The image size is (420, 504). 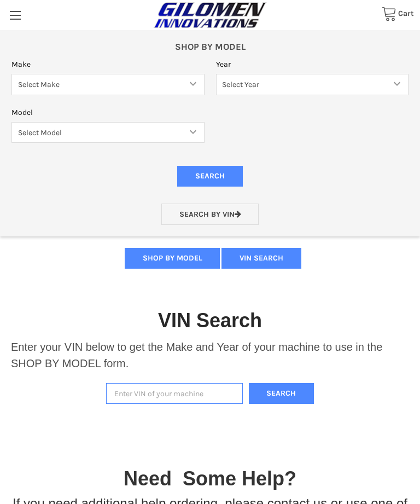 What do you see at coordinates (261, 258) in the screenshot?
I see `button: VIN SEARCH` at bounding box center [261, 258].